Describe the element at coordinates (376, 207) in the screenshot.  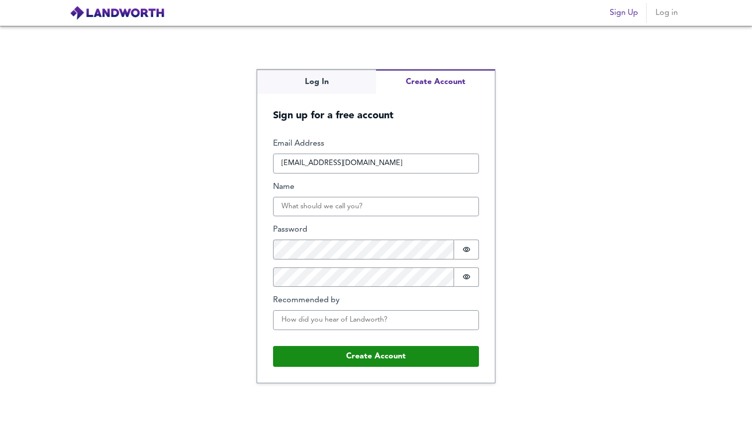
I see `input: What should we call you?` at that location.